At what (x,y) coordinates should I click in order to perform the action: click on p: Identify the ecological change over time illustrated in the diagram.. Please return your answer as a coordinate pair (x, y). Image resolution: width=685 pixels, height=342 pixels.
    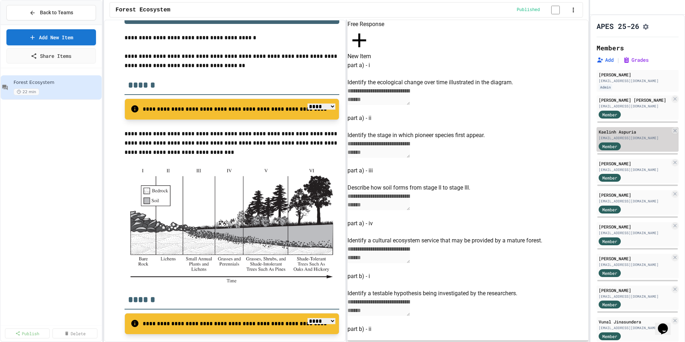
    Looking at the image, I should click on (468, 82).